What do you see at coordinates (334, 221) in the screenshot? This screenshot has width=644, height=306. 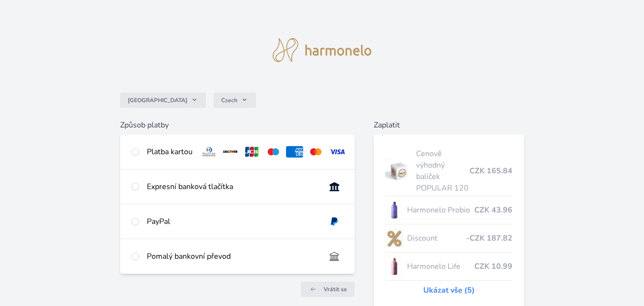 I see `img: paypal.svg` at bounding box center [334, 221].